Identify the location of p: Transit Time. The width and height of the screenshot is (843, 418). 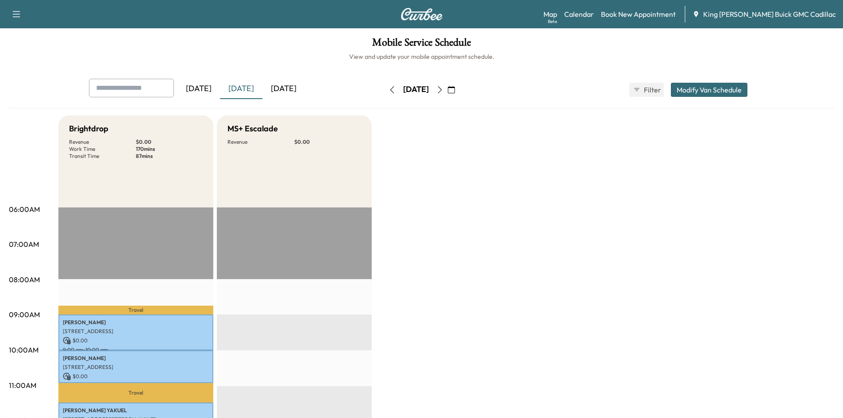
(102, 156).